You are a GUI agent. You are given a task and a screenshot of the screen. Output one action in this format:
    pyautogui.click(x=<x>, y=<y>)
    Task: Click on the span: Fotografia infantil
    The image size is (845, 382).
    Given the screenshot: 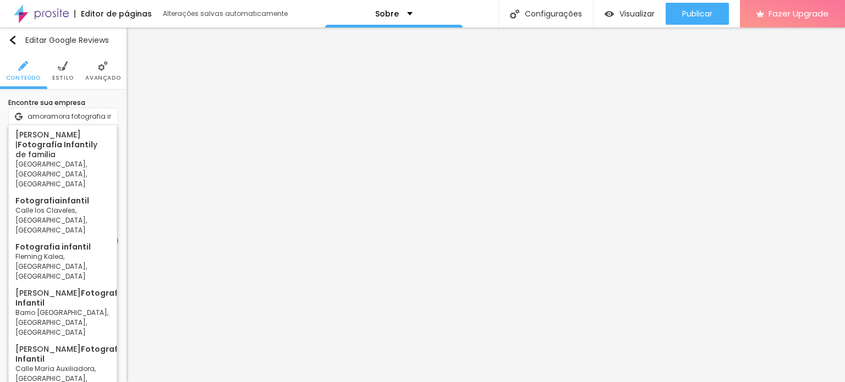 What is the action you would take?
    pyautogui.click(x=53, y=247)
    